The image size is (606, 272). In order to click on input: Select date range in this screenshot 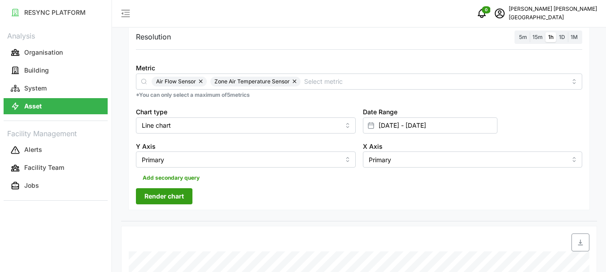, I will do `click(430, 126)`.